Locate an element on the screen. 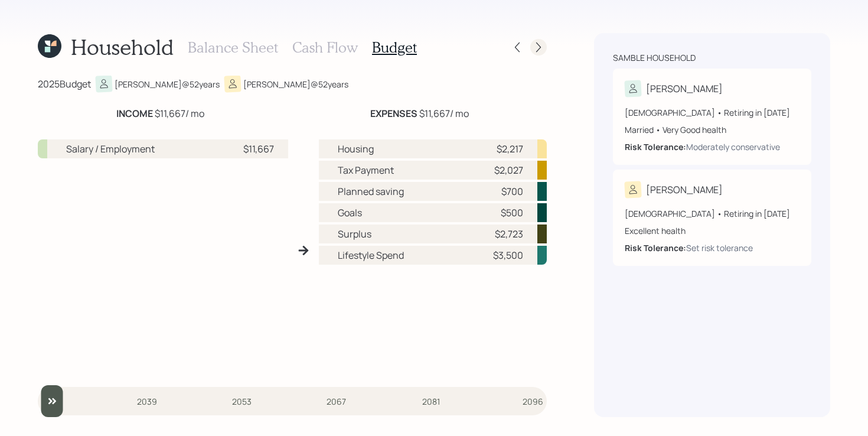  div: $700 is located at coordinates (512, 191).